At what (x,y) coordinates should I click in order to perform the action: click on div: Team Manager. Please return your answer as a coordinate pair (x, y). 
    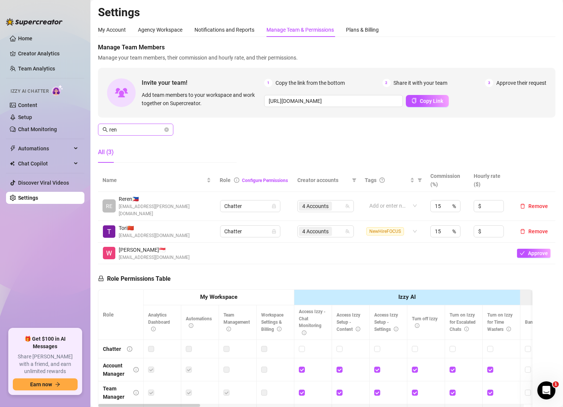
    Looking at the image, I should click on (115, 393).